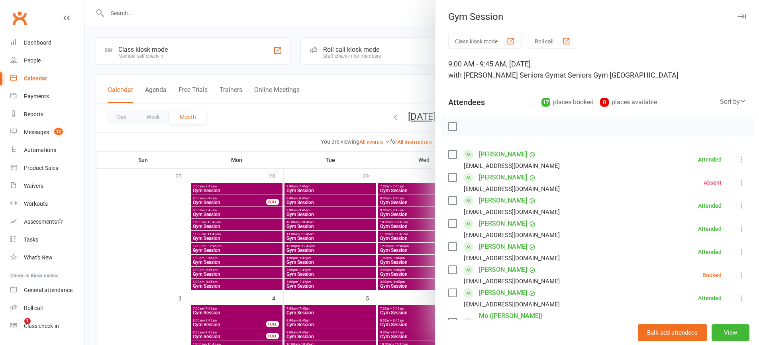 Image resolution: width=759 pixels, height=345 pixels. Describe the element at coordinates (47, 186) in the screenshot. I see `a: Waivers` at that location.